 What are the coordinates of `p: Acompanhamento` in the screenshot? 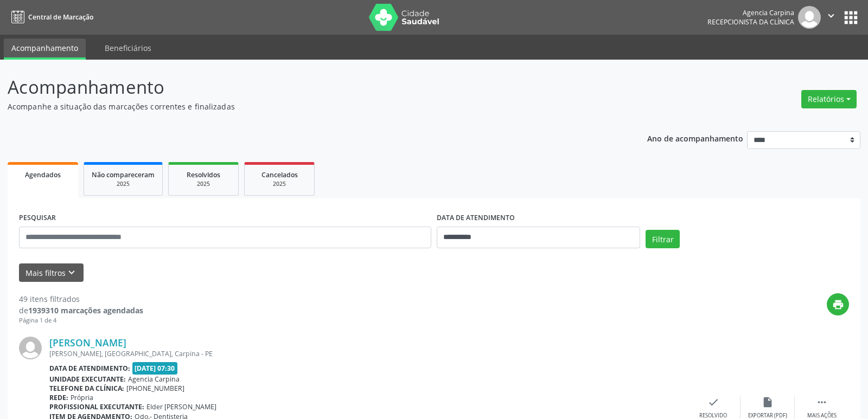 It's located at (306, 88).